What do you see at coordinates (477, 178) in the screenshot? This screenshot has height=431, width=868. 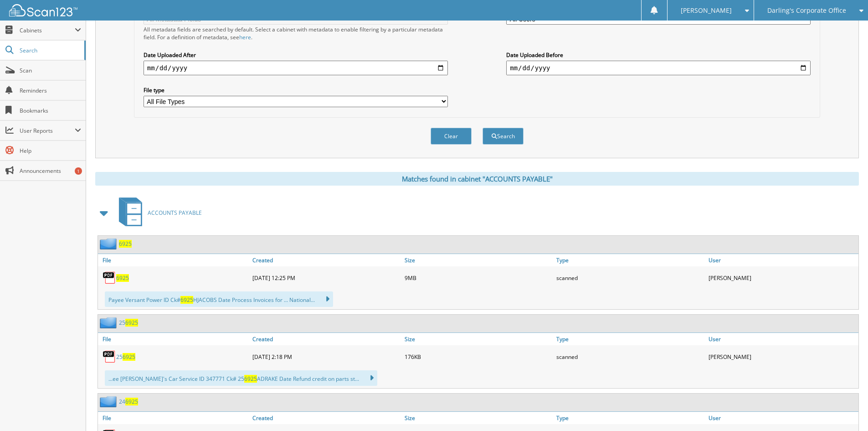 I see `div: Matches found in cabinet "ACCOUNTS PAYABLE"` at bounding box center [477, 178].